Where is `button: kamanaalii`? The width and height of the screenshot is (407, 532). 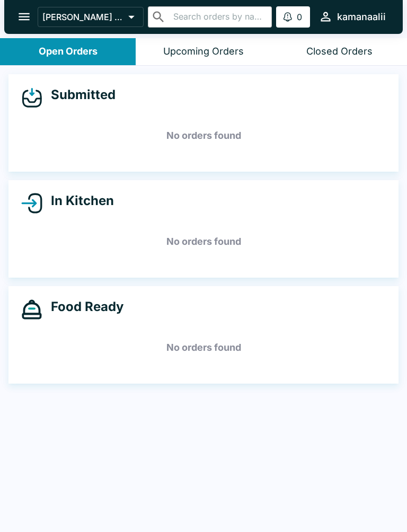 button: kamanaalii is located at coordinates (352, 16).